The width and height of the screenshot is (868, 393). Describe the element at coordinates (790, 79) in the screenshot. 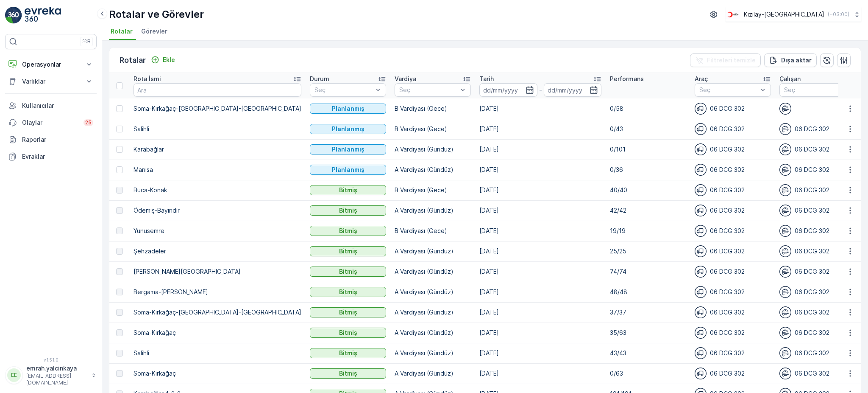

I see `p: Çalışan` at that location.